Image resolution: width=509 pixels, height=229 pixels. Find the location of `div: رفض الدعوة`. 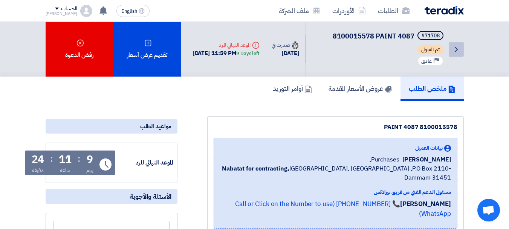

div: رفض الدعوة is located at coordinates (80, 49).